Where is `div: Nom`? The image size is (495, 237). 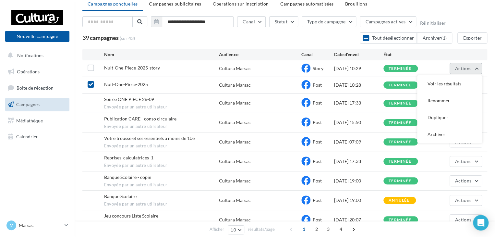
div: Nom is located at coordinates (161, 54).